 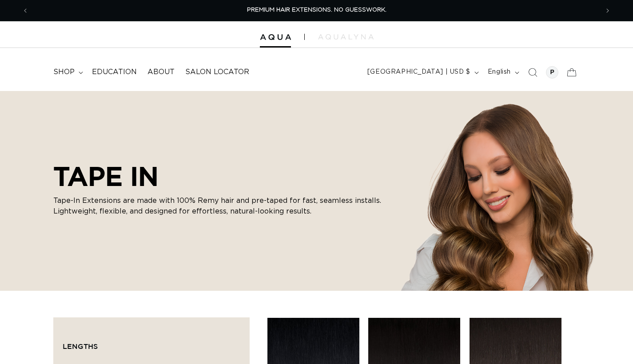 I want to click on span: English, so click(x=499, y=72).